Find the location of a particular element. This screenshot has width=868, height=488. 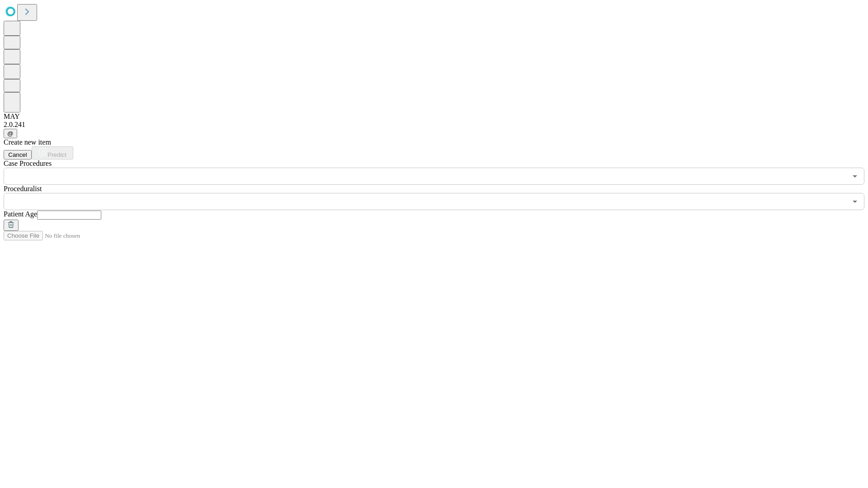

button: Predict is located at coordinates (52, 152).